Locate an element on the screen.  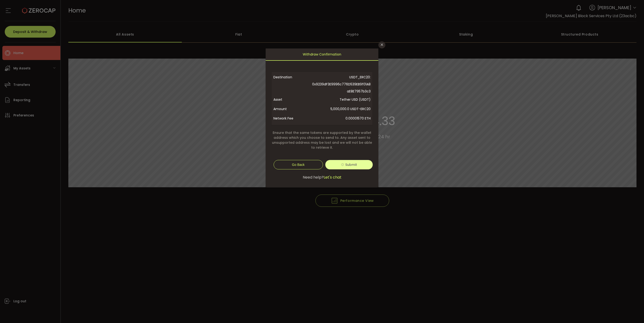
span: Asset is located at coordinates (292, 99).